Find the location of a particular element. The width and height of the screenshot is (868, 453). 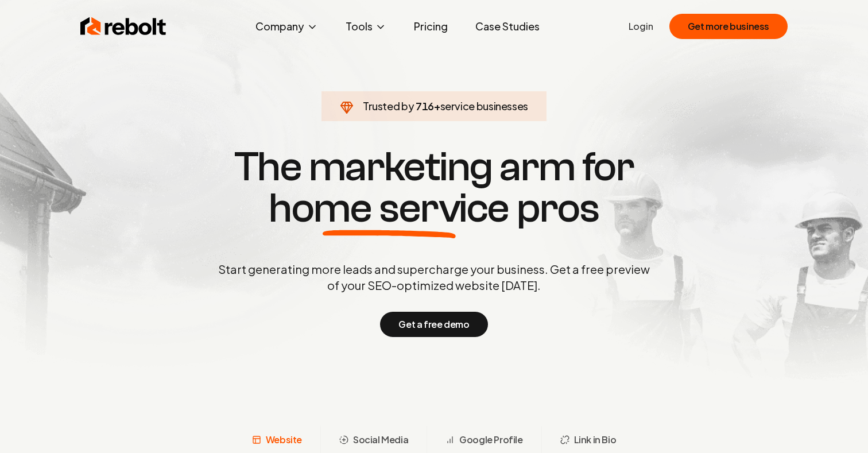

button: Get a free demo is located at coordinates (434, 324).